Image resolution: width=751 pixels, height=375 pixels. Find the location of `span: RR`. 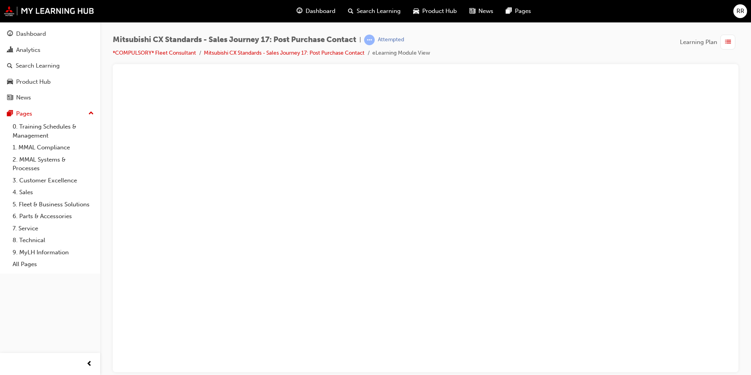

span: RR is located at coordinates (740, 11).